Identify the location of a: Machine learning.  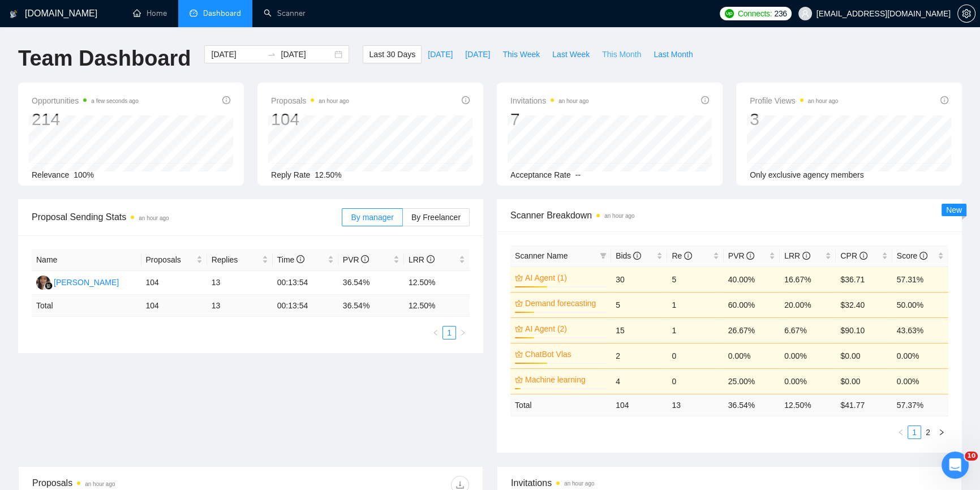
(565, 379).